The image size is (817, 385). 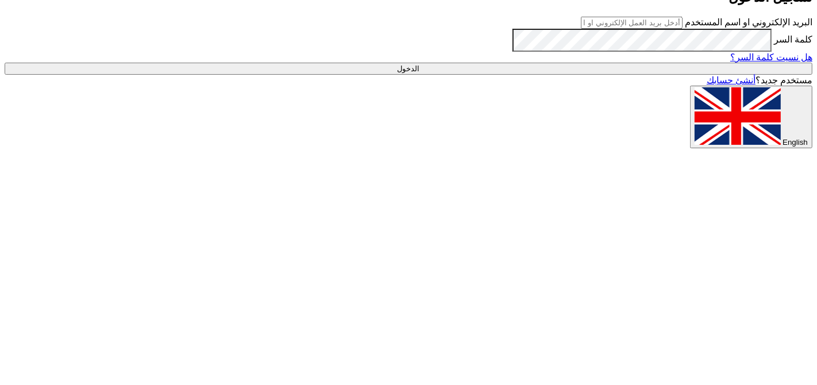 I want to click on a: هل نسيت كلمة السر؟, so click(x=771, y=57).